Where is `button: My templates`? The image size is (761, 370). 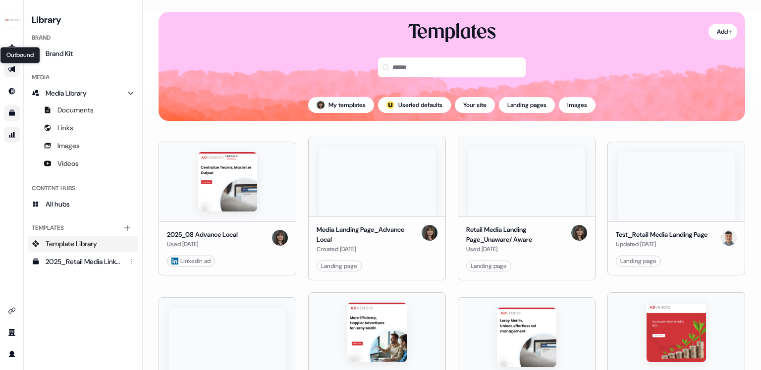 button: My templates is located at coordinates (341, 105).